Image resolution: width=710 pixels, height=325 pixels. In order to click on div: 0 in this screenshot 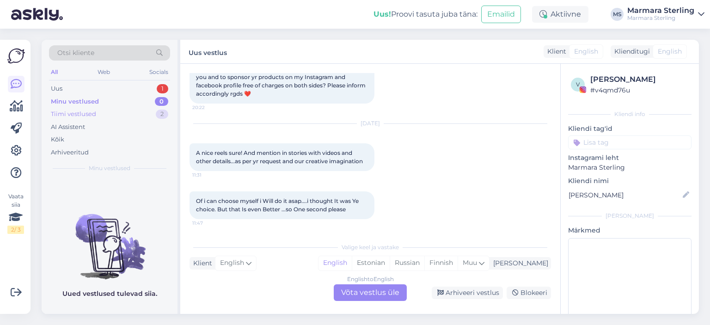, I will do `click(161, 102)`.